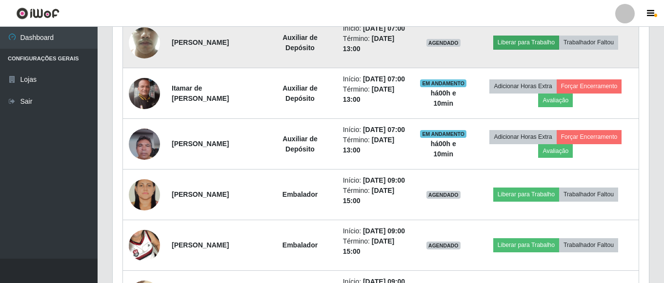  Describe the element at coordinates (144, 42) in the screenshot. I see `img: 1707702981063.jpeg` at that location.